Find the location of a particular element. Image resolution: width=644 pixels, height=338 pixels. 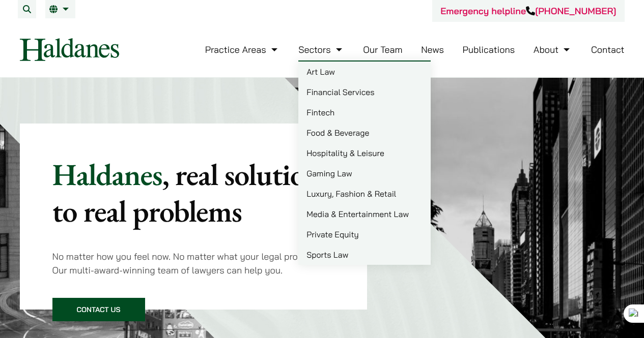

a: Contact Us is located at coordinates (99, 310).